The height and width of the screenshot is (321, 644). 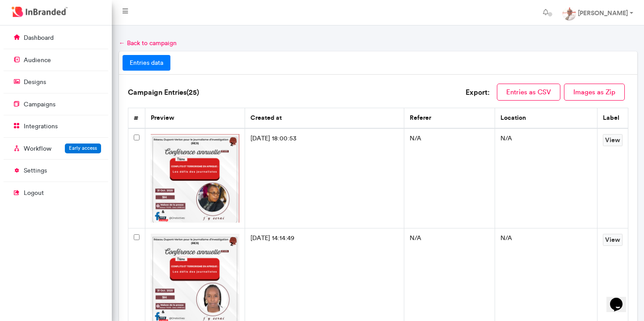 I want to click on button: Images as Zip, so click(x=594, y=92).